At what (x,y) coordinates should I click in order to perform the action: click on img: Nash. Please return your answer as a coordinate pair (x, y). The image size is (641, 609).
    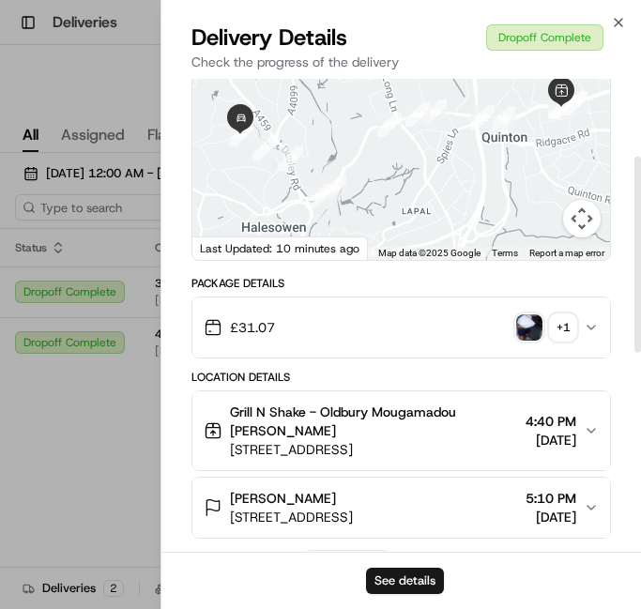
    Looking at the image, I should click on (38, 38).